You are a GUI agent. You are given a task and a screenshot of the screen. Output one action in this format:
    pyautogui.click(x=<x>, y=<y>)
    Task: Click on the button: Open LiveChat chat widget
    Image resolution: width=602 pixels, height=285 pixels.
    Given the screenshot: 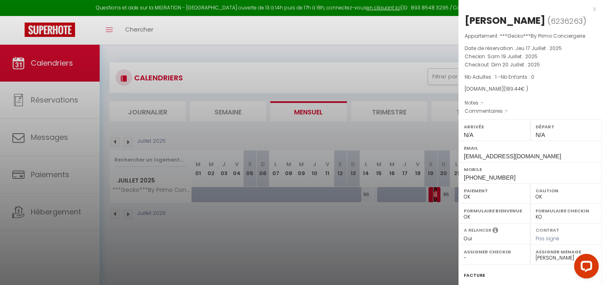 What is the action you would take?
    pyautogui.click(x=19, y=16)
    